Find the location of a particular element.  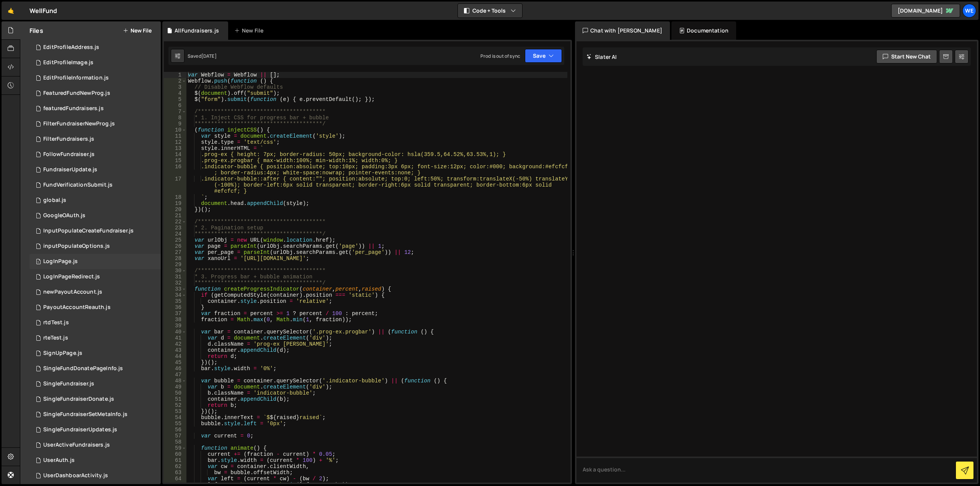

div: 64 is located at coordinates (175, 478).